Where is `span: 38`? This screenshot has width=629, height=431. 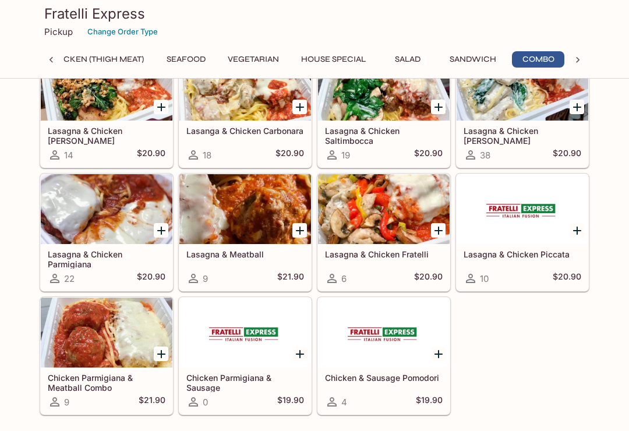
span: 38 is located at coordinates (485, 155).